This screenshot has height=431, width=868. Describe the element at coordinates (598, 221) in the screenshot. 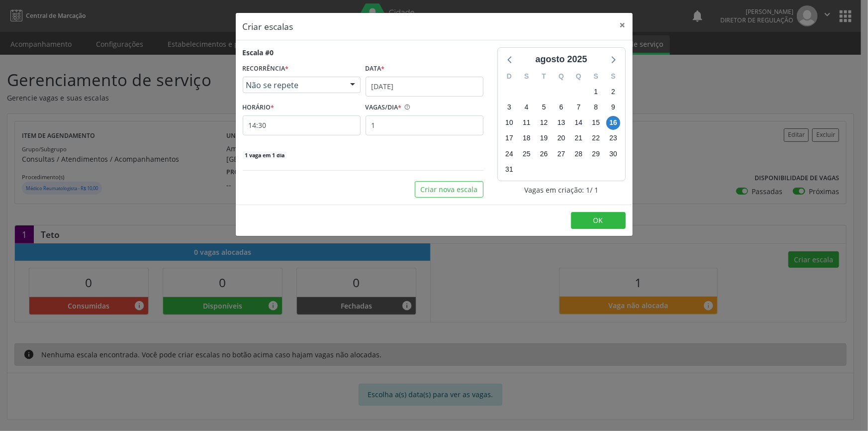

I see `button: OK` at that location.